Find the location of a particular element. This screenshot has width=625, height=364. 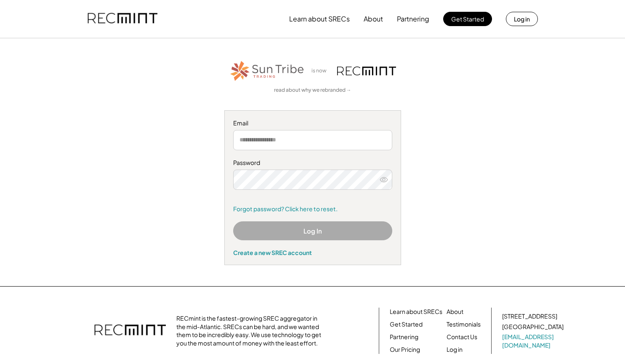

div: RECmint is the fastest-growing SREC aggregator in the mid-Atlantic. SRECs can be hard, and we wan... is located at coordinates (251, 331).